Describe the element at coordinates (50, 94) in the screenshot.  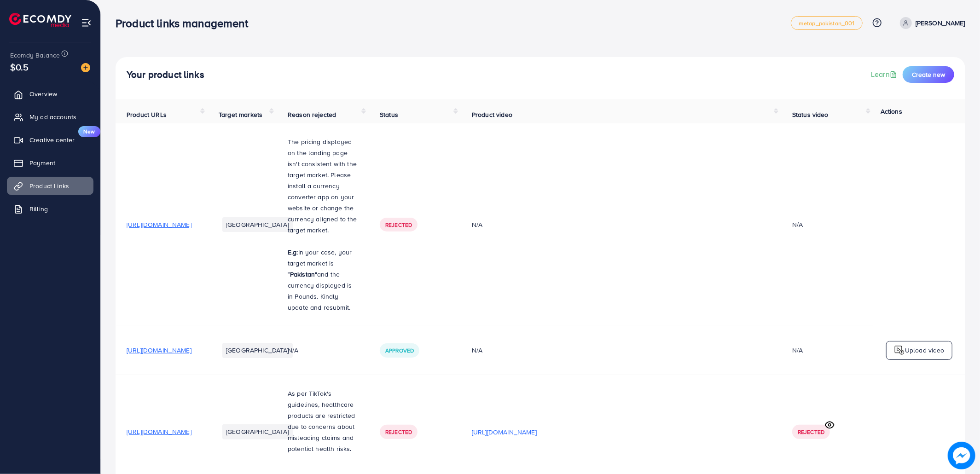
I see `a: Overview` at that location.